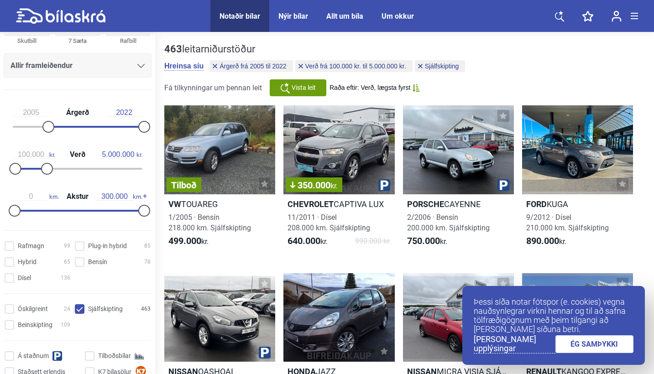 This screenshot has width=654, height=374. Describe the element at coordinates (458, 204) in the screenshot. I see `h2: CAYENNE` at that location.